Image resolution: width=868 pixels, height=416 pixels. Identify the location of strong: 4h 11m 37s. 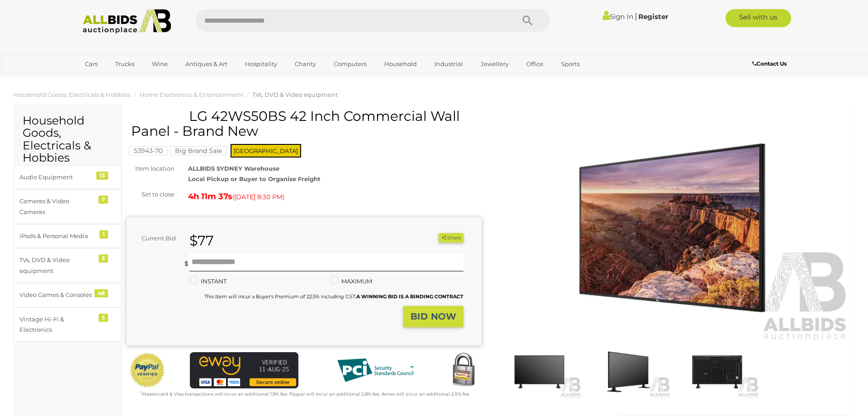
(210, 196).